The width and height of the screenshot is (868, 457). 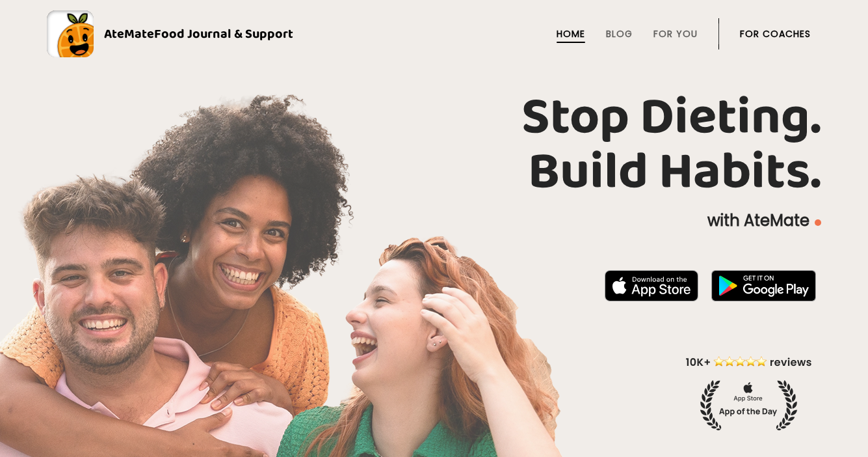 What do you see at coordinates (434, 34) in the screenshot?
I see `a: AteMateFood Journal & Support` at bounding box center [434, 34].